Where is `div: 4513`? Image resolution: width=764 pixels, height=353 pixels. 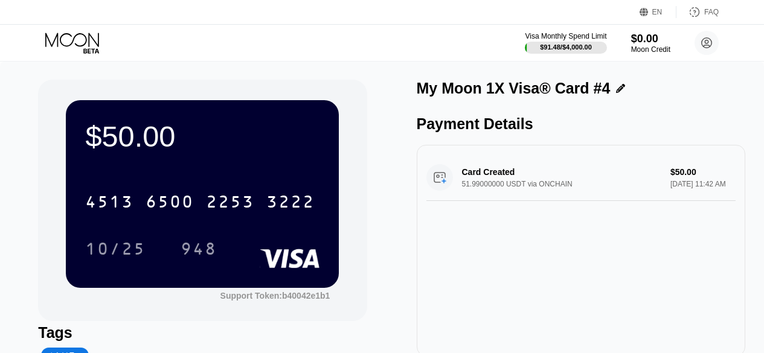 div: 4513 is located at coordinates (109, 203).